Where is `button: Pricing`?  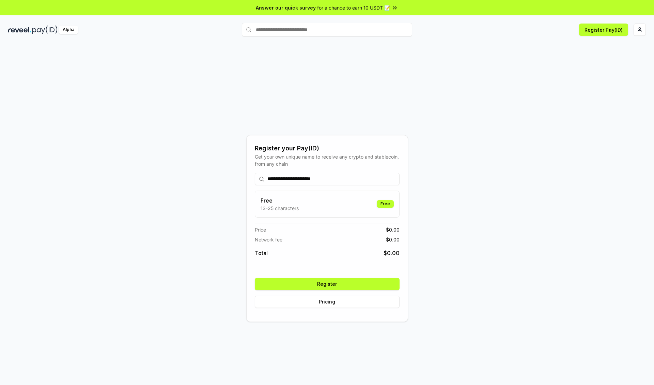 button: Pricing is located at coordinates (327, 301).